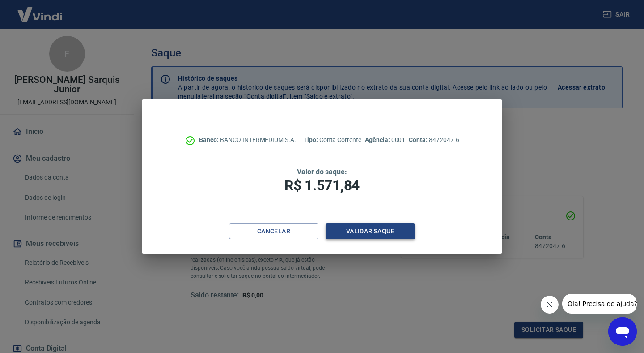  What do you see at coordinates (274, 231) in the screenshot?
I see `button: Cancelar` at bounding box center [274, 231].